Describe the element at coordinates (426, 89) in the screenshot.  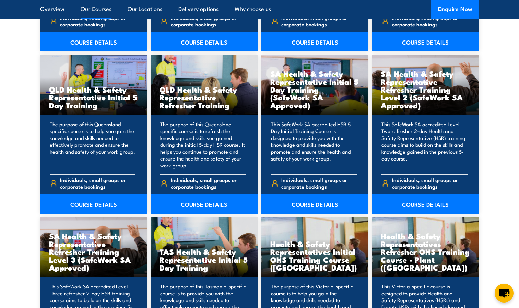
I see `h3: SA Health & Safety Representative Refresher Training Level 2 (SafeWork SA Approved)` at that location.